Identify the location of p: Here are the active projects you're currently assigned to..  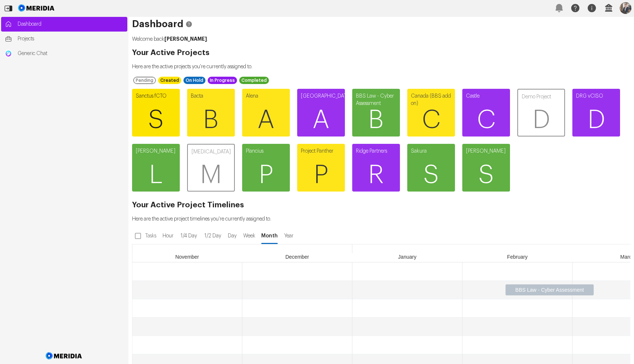
(381, 67).